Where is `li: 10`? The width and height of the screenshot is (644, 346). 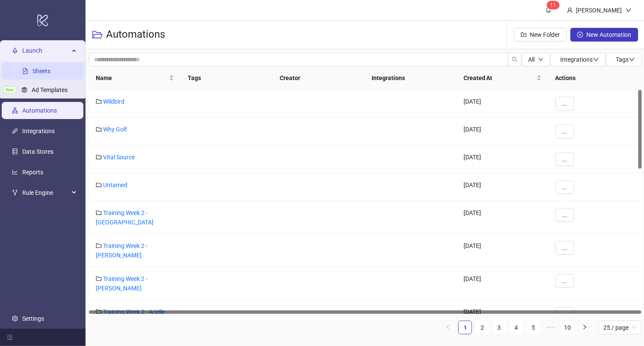
li: 10 is located at coordinates (568, 327).